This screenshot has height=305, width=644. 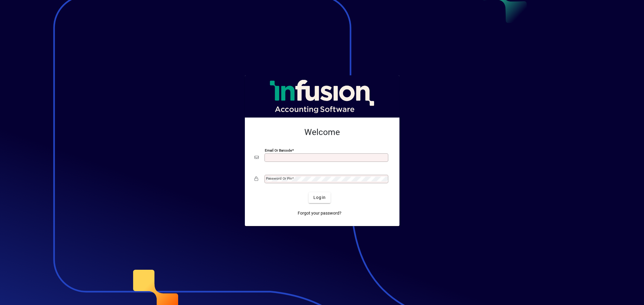 What do you see at coordinates (319, 198) in the screenshot?
I see `span: Login` at bounding box center [319, 198].